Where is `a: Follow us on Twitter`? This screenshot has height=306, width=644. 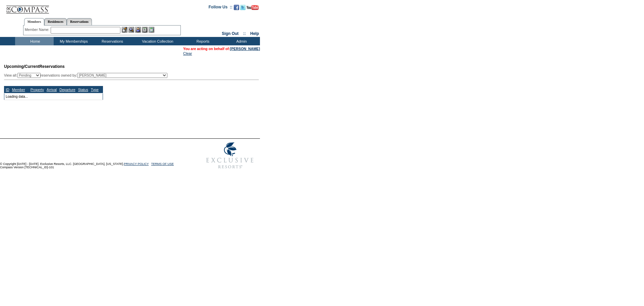
a: Follow us on Twitter is located at coordinates (243, 9).